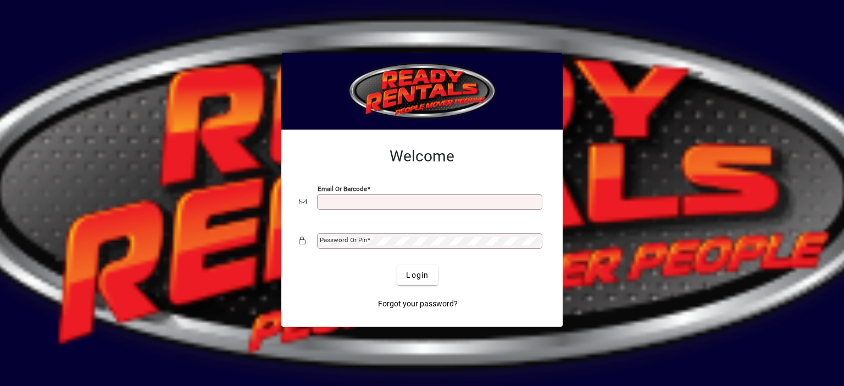  Describe the element at coordinates (417, 275) in the screenshot. I see `span: Login` at that location.